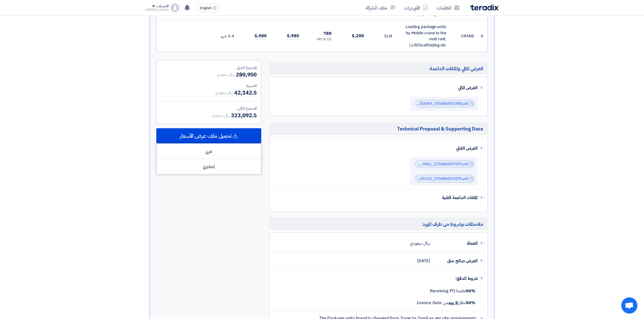 This screenshot has width=644, height=319. What do you see at coordinates (379, 198) in the screenshot?
I see `div: الملفات الداعمة الفنية` at bounding box center [379, 198].